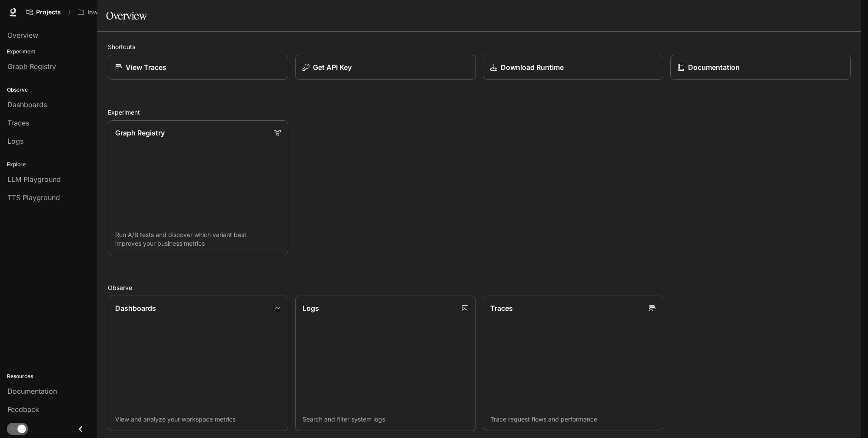 Image resolution: width=868 pixels, height=438 pixels. What do you see at coordinates (311, 308) in the screenshot?
I see `p: Logs` at bounding box center [311, 308].